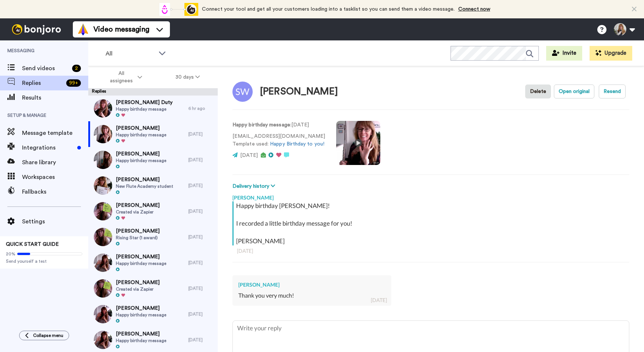 This screenshot has height=352, width=644. I want to click on div: Replies, so click(153, 92).